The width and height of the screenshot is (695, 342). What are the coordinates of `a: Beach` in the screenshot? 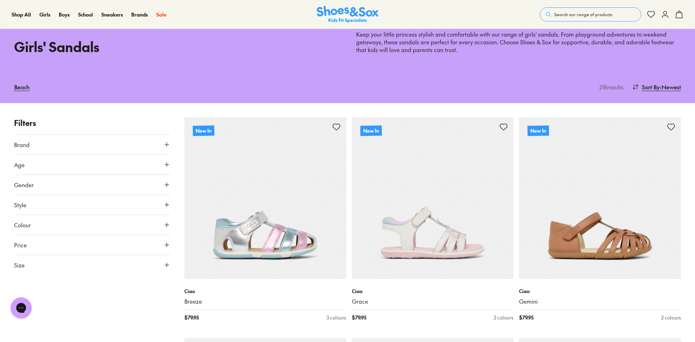 It's located at (22, 87).